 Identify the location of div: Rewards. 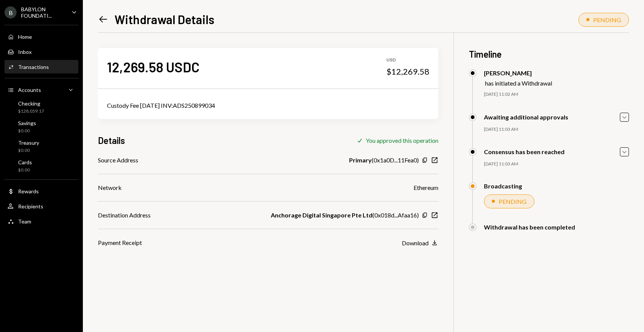
(28, 191).